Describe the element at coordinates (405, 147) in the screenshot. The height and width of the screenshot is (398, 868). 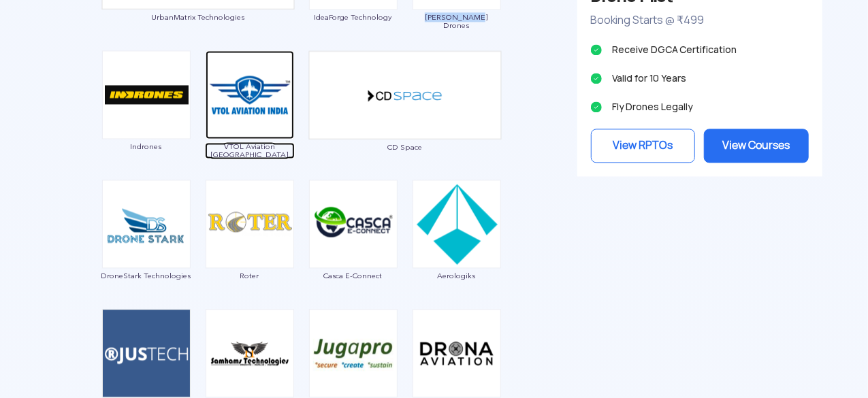
I see `span: CD Space` at that location.